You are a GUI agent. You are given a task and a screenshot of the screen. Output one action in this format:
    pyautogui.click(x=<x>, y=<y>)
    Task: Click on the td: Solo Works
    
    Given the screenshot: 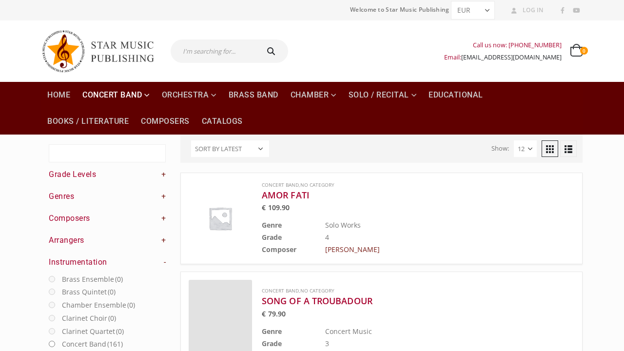 What is the action you would take?
    pyautogui.click(x=425, y=225)
    